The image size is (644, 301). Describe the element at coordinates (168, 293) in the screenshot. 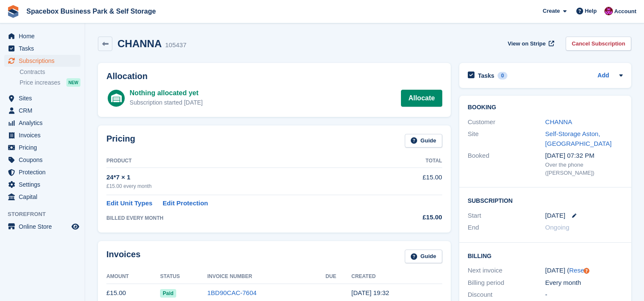

I see `span: Paid` at that location.